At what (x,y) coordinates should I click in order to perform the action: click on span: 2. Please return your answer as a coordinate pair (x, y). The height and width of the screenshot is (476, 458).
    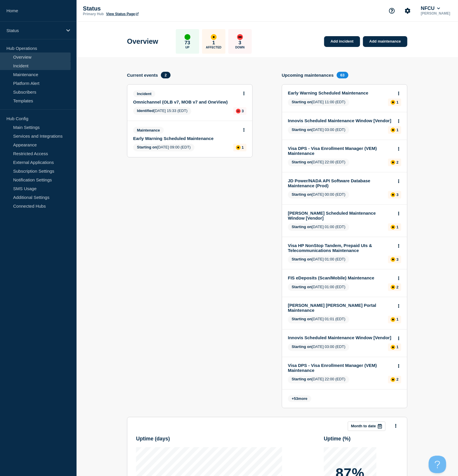
    Looking at the image, I should click on (165, 75).